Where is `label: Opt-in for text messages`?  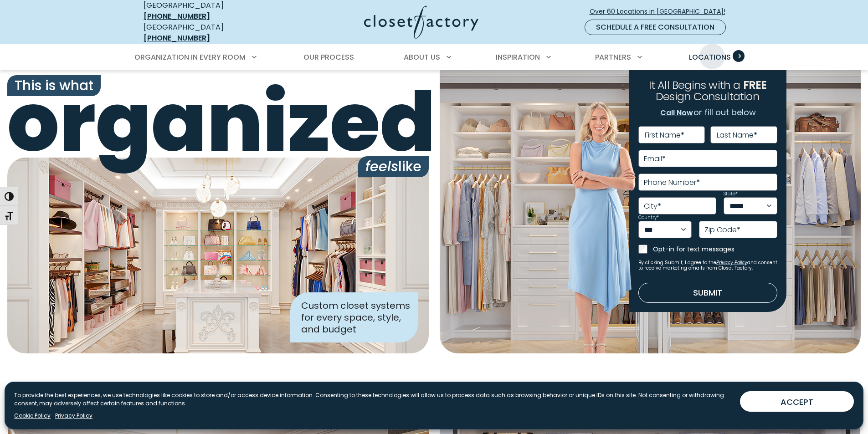
label: Opt-in for text messages is located at coordinates (715, 249).